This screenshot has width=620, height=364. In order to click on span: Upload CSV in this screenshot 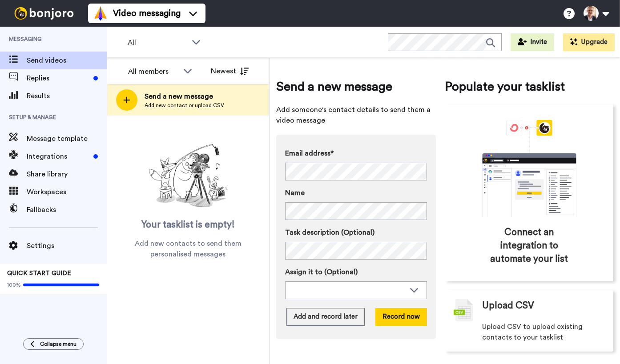, I will do `click(508, 306)`.